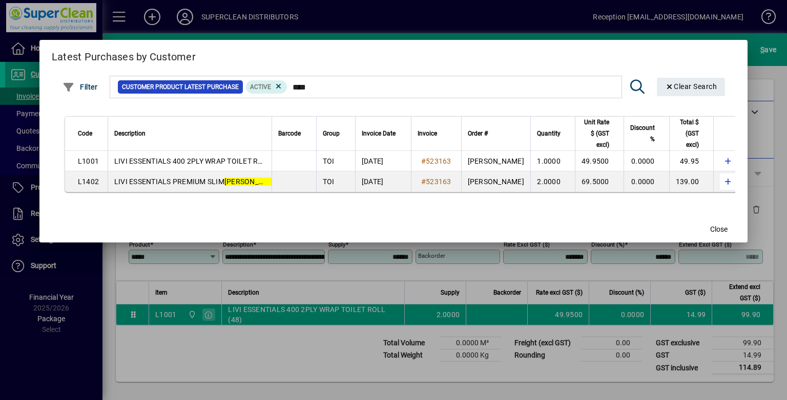 The width and height of the screenshot is (787, 400). What do you see at coordinates (335, 134) in the screenshot?
I see `div: Group` at bounding box center [335, 134].